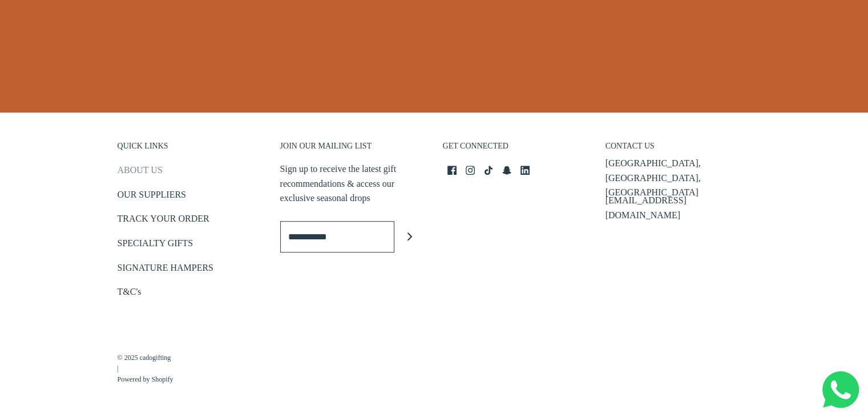  Describe the element at coordinates (145, 379) in the screenshot. I see `a: Powered by Shopify` at that location.